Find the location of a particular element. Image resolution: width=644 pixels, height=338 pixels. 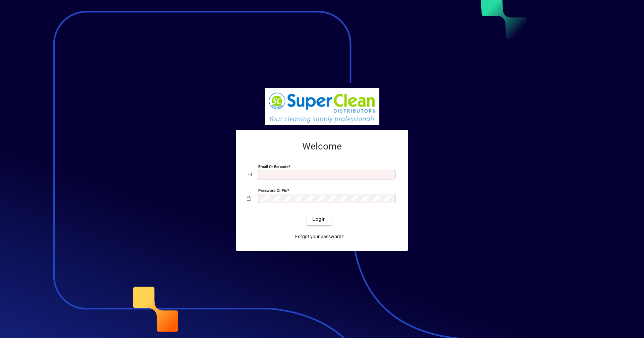

span: Login is located at coordinates (319, 219).